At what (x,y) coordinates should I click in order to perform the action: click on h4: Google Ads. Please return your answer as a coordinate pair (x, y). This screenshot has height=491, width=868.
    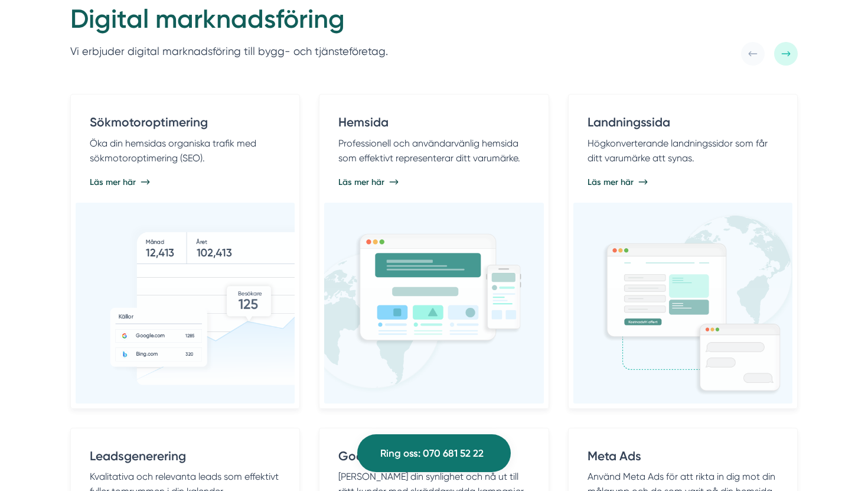
    Looking at the image, I should click on (434, 458).